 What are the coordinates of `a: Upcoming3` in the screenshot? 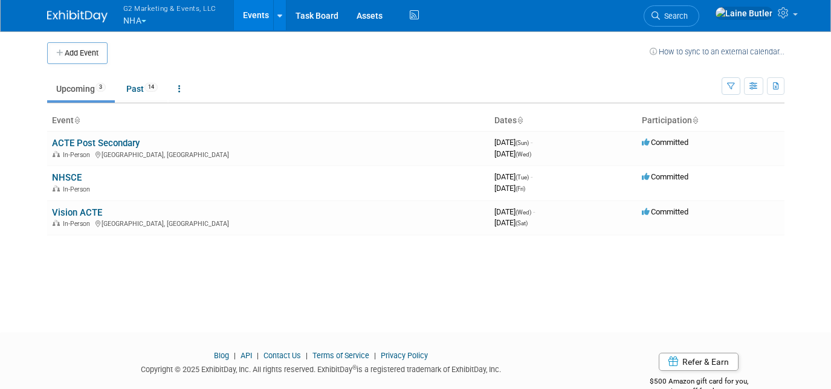 It's located at (81, 89).